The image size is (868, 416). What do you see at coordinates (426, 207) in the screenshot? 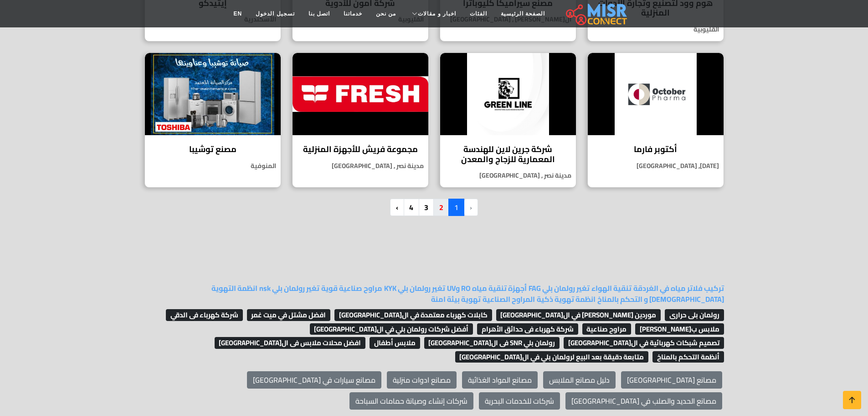
I see `a: 3` at bounding box center [426, 207].